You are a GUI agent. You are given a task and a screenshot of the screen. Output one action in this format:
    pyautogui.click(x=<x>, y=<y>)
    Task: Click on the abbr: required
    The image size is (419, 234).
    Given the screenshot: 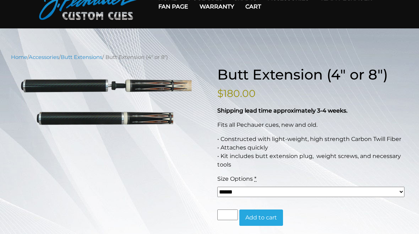 What is the action you would take?
    pyautogui.click(x=255, y=179)
    